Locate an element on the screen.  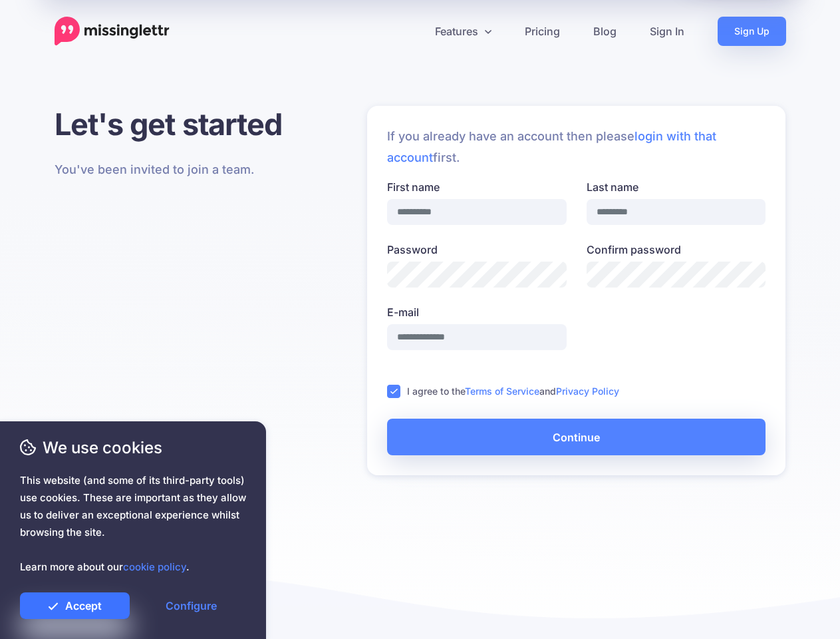
a: Pricing is located at coordinates (542, 31).